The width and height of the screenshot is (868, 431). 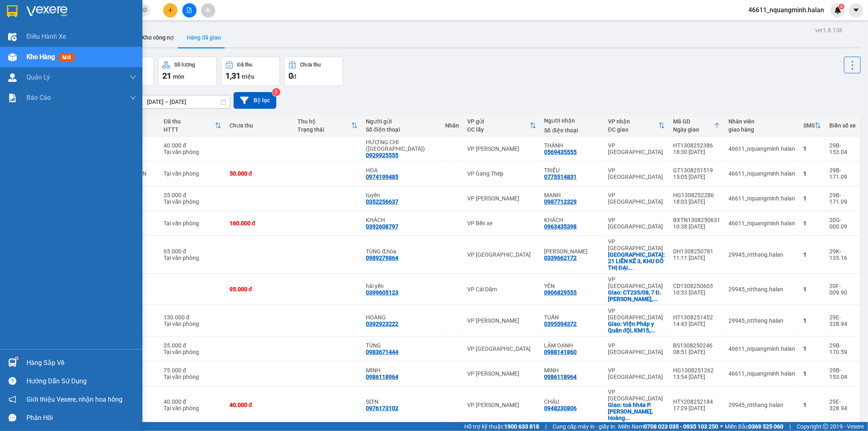 I want to click on div: TRIỀU, so click(x=572, y=170).